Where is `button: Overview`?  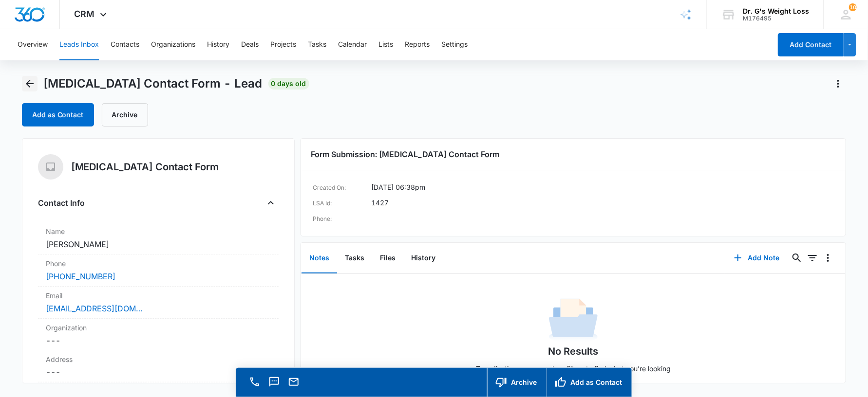
button: Overview is located at coordinates (32, 45).